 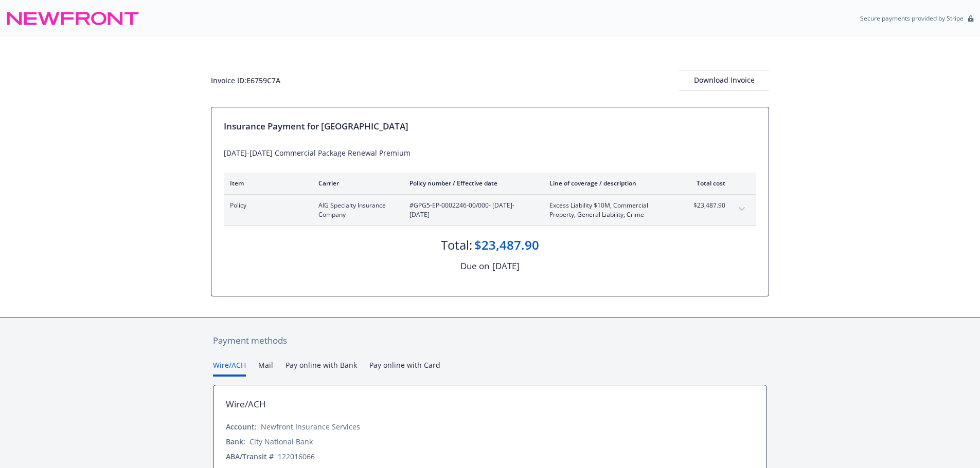 I want to click on button: Download Invoice, so click(x=724, y=80).